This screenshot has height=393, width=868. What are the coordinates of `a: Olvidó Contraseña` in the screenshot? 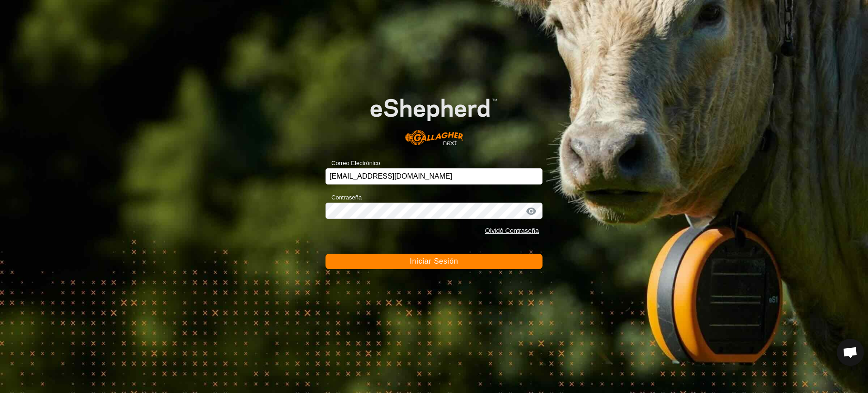 It's located at (512, 230).